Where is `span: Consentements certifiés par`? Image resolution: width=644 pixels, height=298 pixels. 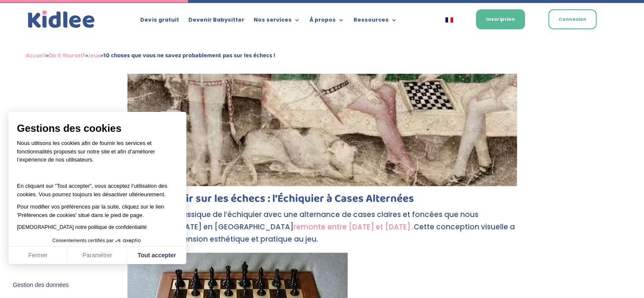 span: Consentements certifiés par is located at coordinates (83, 240).